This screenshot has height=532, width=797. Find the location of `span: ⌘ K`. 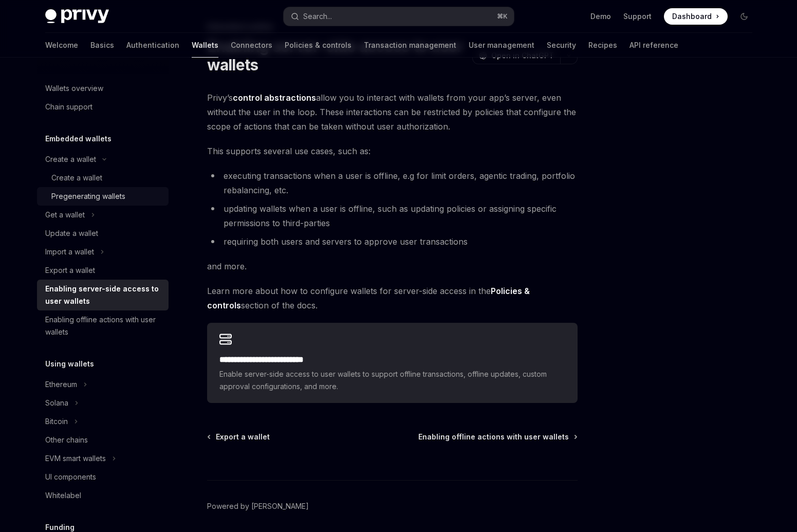

span: ⌘ K is located at coordinates (502, 16).